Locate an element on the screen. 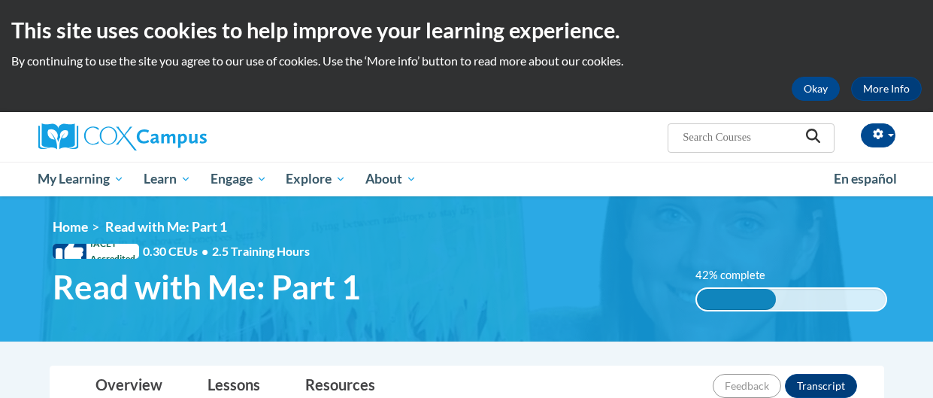 The image size is (933, 398). h2: This site uses cookies to help improve your learning experience. is located at coordinates (466, 30).